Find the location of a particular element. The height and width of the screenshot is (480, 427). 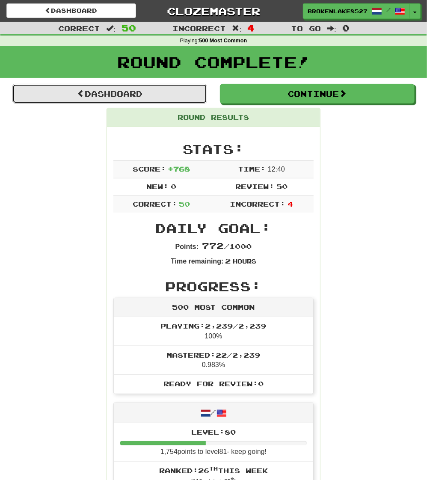

li: 1,754 points to level 81 - keep going! is located at coordinates (214, 443).